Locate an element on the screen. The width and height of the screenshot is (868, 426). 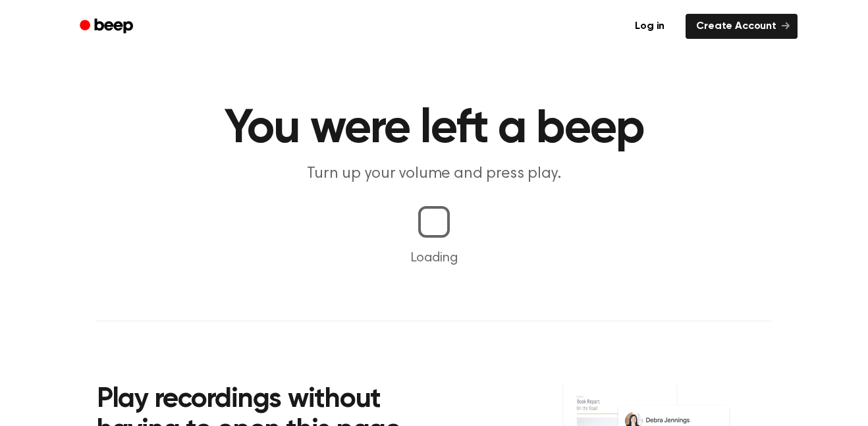
p: Loading is located at coordinates (434, 258).